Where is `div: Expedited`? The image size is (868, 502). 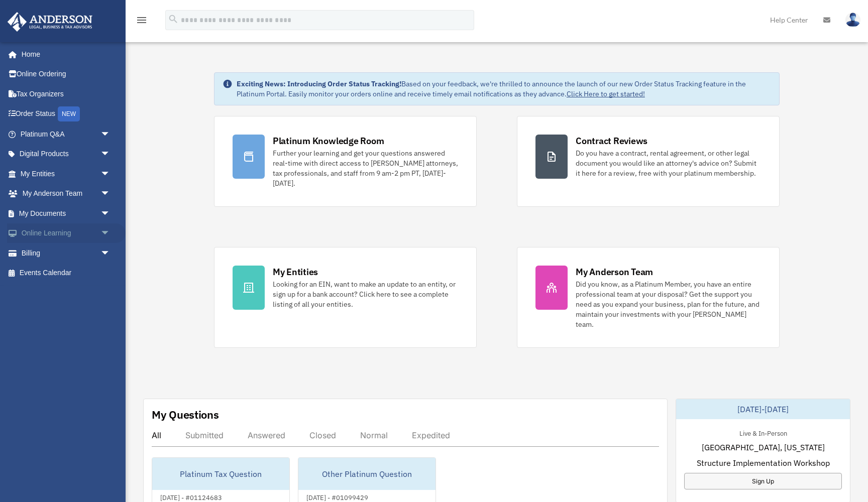
div: Expedited is located at coordinates (431, 435).